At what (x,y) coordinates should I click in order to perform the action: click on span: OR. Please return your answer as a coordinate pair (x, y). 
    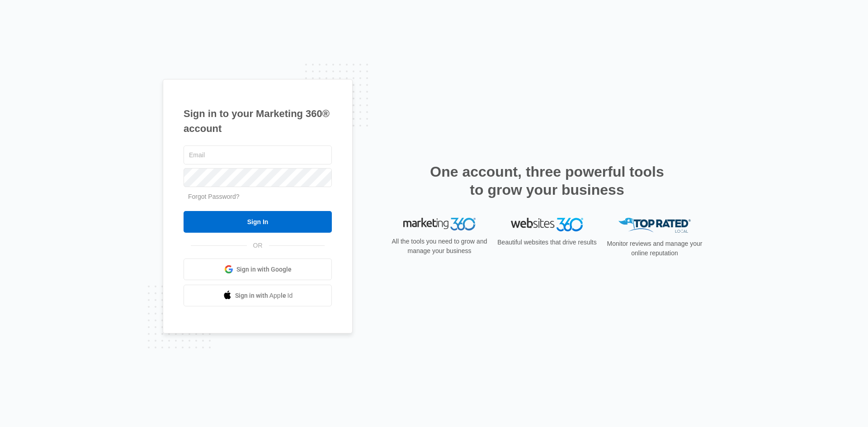
    Looking at the image, I should click on (258, 246).